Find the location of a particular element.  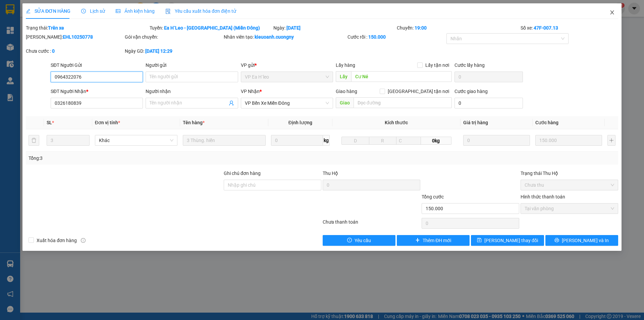

div: SĐT Người Gửi is located at coordinates (97, 65).